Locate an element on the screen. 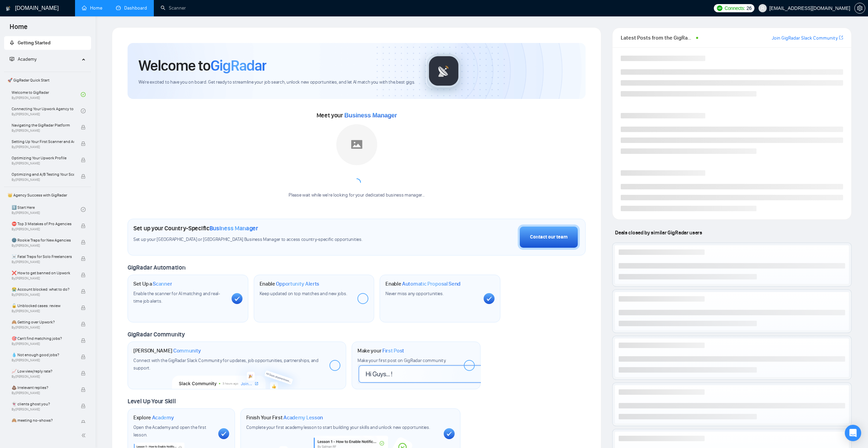 The width and height of the screenshot is (868, 448). span: 🔓 Unblocked cases: review is located at coordinates (43, 305).